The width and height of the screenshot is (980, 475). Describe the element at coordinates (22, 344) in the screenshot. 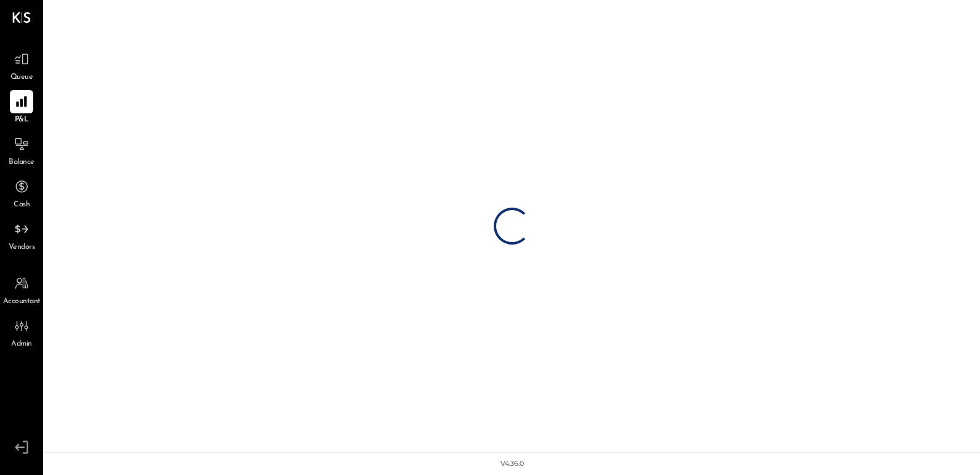

I see `span: Admin` at that location.